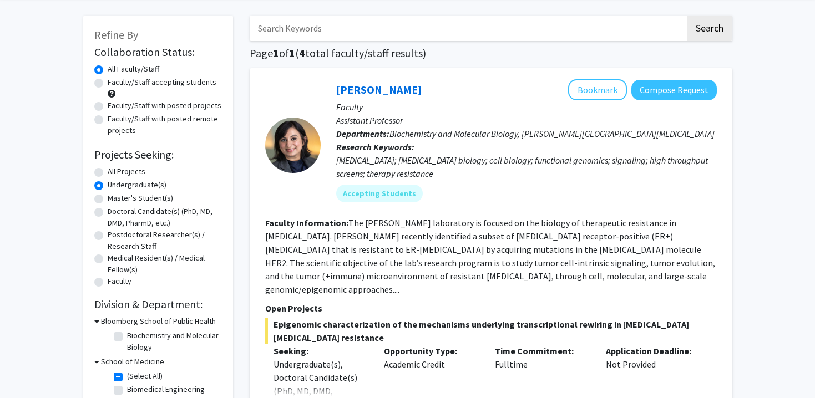 The width and height of the screenshot is (815, 398). What do you see at coordinates (542, 351) in the screenshot?
I see `p: Time Commitment:` at bounding box center [542, 351].